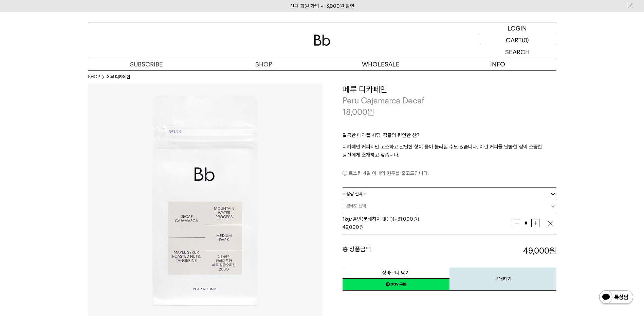 The image size is (644, 316). I want to click on img: 카카오톡 채널 1:1 채팅 버튼, so click(616, 298).